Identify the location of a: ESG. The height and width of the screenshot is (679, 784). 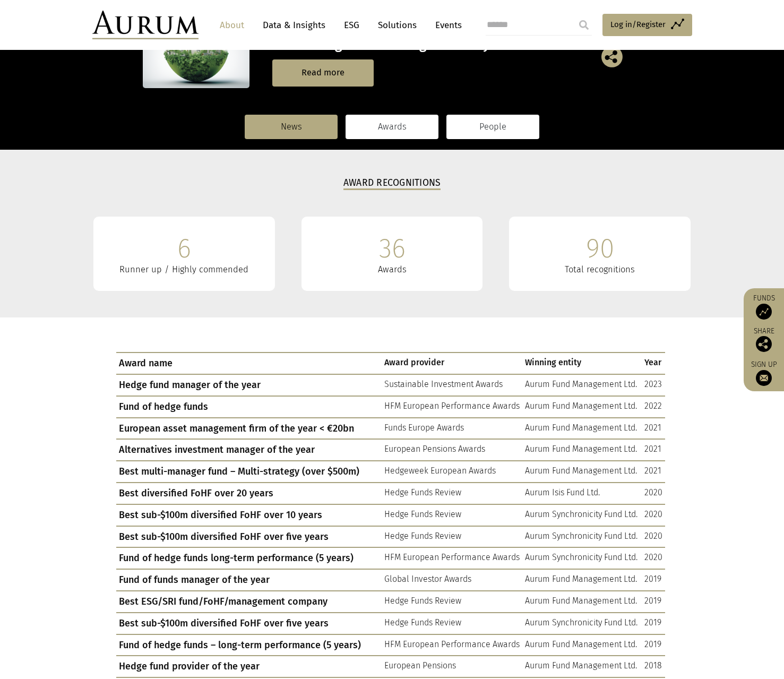
(351, 25).